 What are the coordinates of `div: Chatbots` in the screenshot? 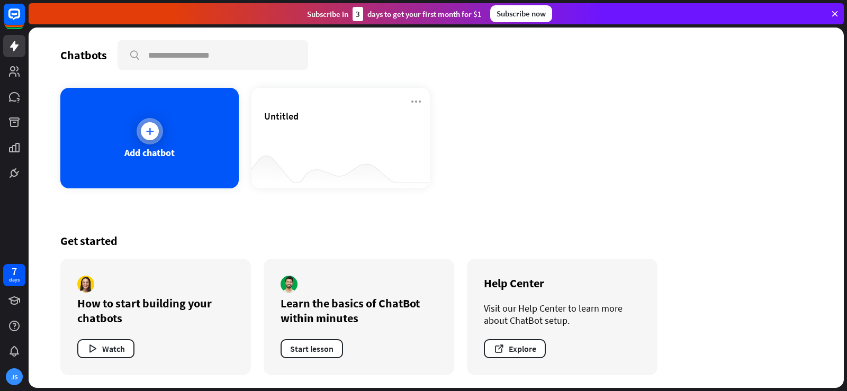 It's located at (84, 55).